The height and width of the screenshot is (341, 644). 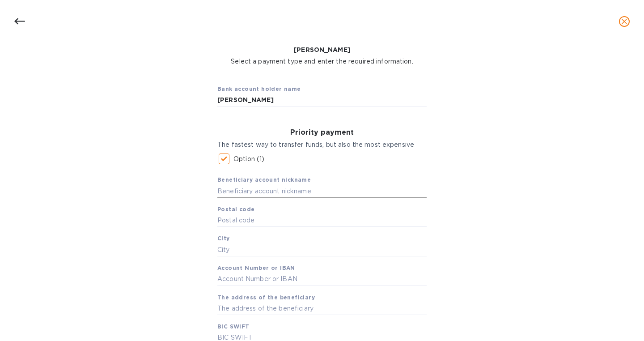 What do you see at coordinates (322, 145) in the screenshot?
I see `p: The fastest way to transfer funds, but also the most expensive` at bounding box center [322, 145].